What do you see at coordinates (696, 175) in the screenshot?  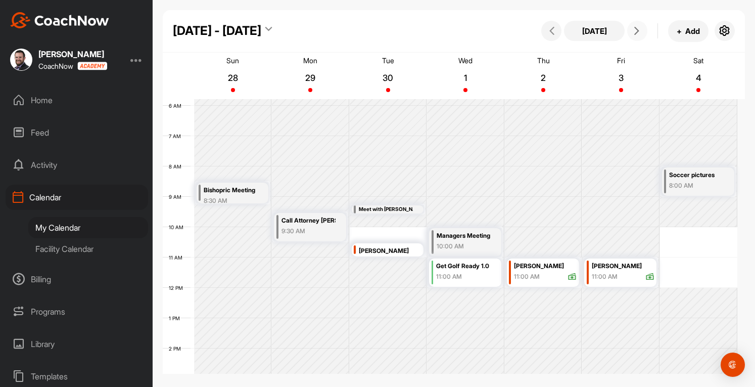 I see `div: Soccer pictures` at bounding box center [696, 175].